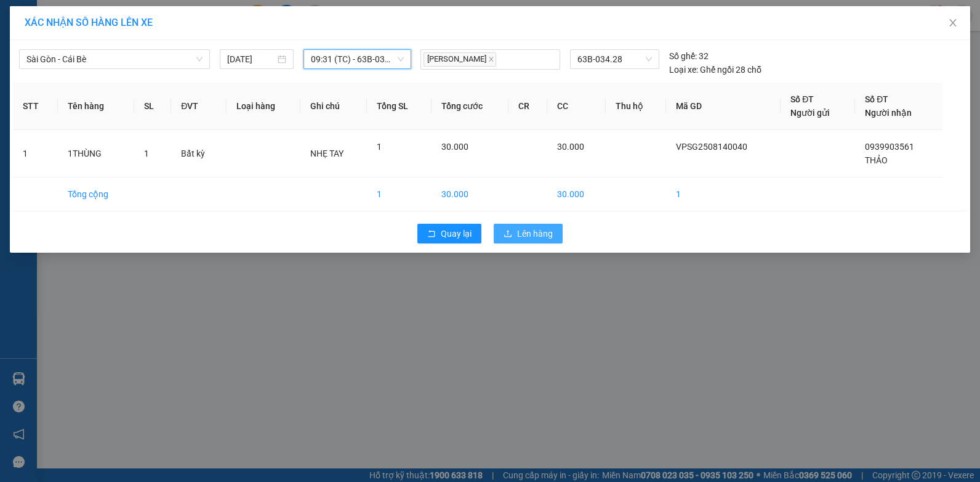 The height and width of the screenshot is (482, 980). What do you see at coordinates (712, 147) in the screenshot?
I see `span: VPSG2508140040` at bounding box center [712, 147].